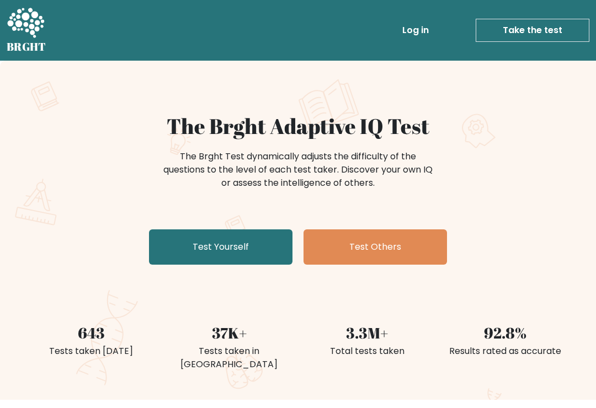 This screenshot has width=596, height=408. I want to click on a: Log in, so click(415, 30).